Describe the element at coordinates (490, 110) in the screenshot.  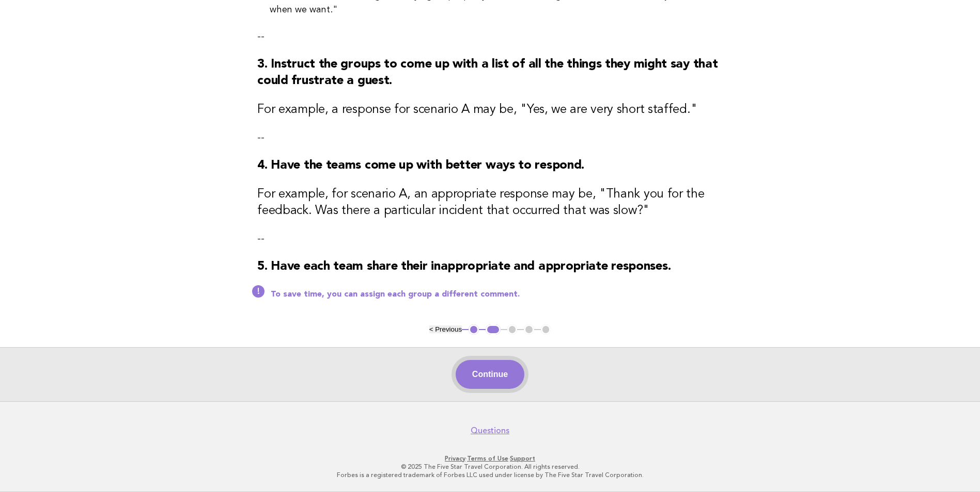
I see `h3: For example, a response for scenario A may be, "Yes, we are very short staffed."` at that location.